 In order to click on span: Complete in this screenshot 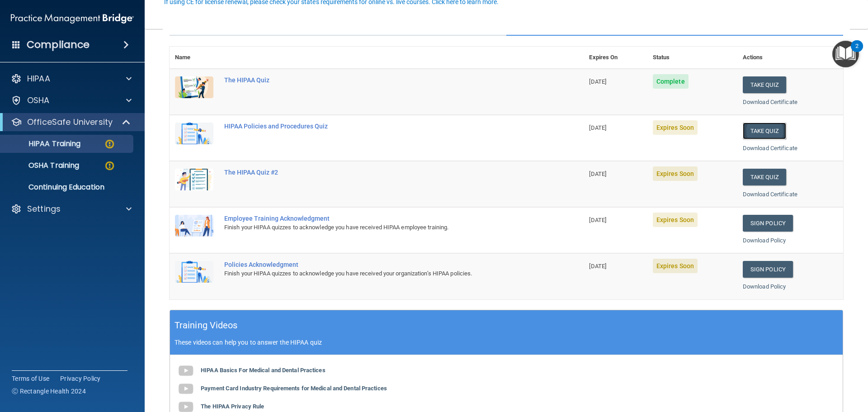, I will do `click(671, 82)`.